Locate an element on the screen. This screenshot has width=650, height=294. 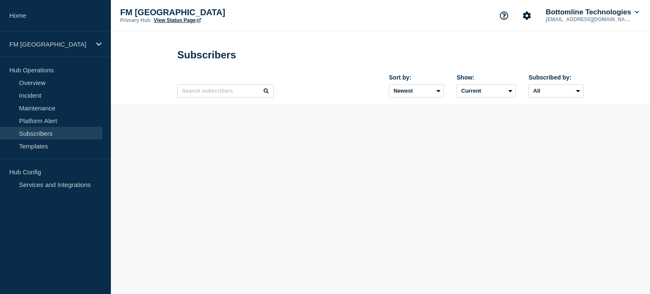
select: Subscribed by is located at coordinates (556, 91).